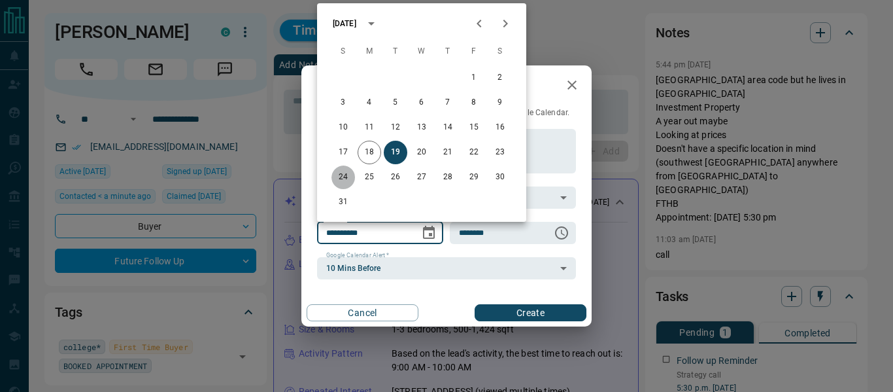 This screenshot has width=893, height=392. What do you see at coordinates (429, 233) in the screenshot?
I see `button: Choose date, selected date is Aug 19, 2025` at bounding box center [429, 233].